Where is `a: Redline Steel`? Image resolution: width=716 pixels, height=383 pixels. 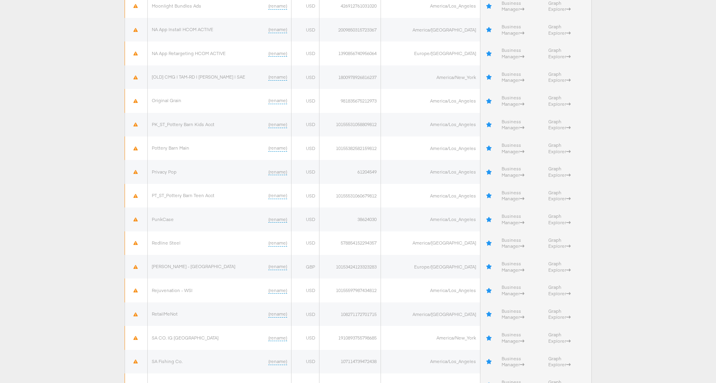 a: Redline Steel is located at coordinates (166, 243).